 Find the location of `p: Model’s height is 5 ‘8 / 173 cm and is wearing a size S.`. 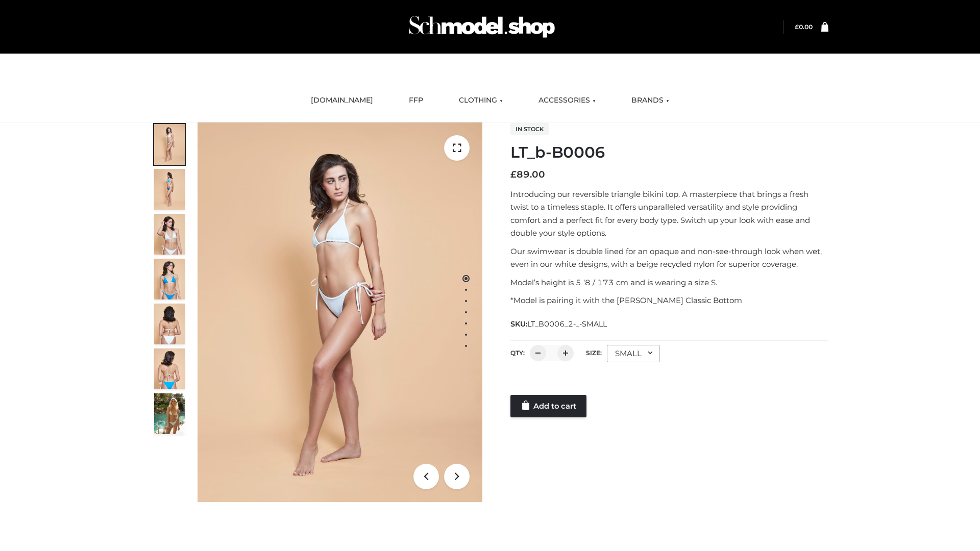

p: Model’s height is 5 ‘8 / 173 cm and is wearing a size S. is located at coordinates (669, 282).